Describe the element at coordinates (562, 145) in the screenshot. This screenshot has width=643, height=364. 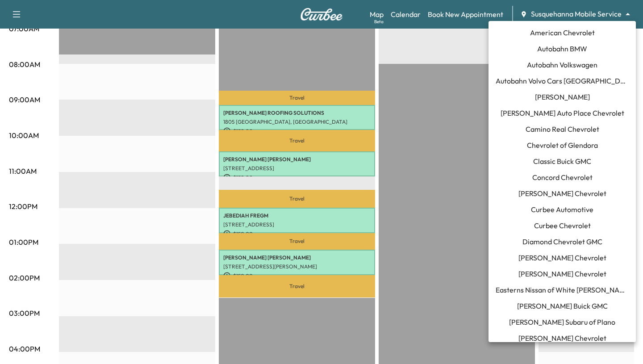
I see `span: Chevrolet of Glendora` at that location.